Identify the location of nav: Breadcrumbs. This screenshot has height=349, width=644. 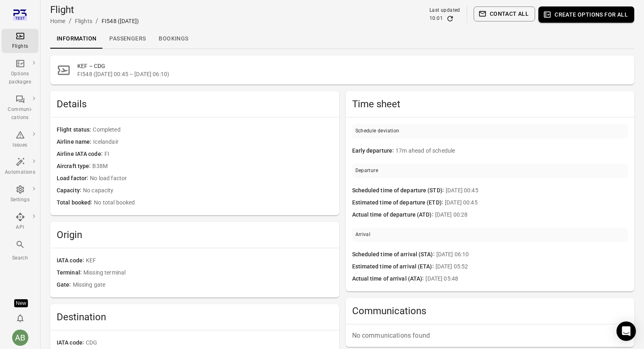
(94, 21).